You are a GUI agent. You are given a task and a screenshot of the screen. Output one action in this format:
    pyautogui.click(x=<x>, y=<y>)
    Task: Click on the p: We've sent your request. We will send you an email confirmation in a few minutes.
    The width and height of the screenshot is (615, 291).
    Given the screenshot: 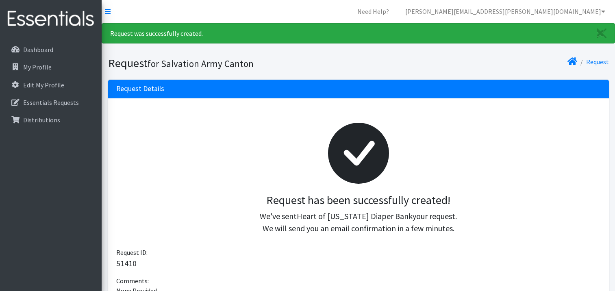 What is the action you would take?
    pyautogui.click(x=358, y=222)
    